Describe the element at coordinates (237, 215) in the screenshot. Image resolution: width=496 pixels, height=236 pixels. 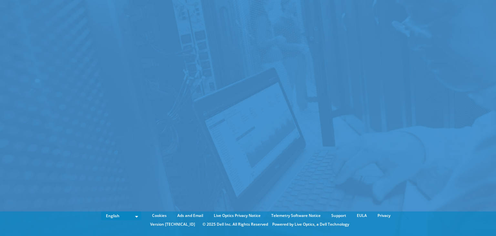
I see `a: Live Optics Privacy Notice` at that location.